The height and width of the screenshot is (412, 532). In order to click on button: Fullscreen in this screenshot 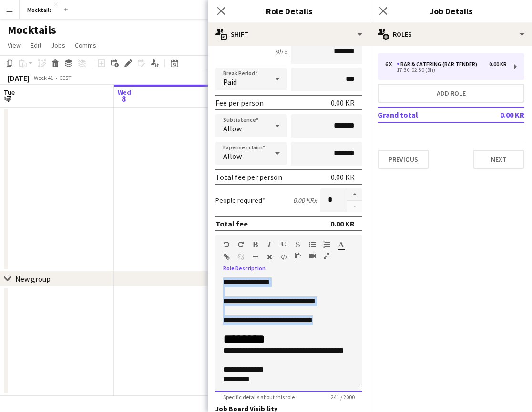, I will do `click(326, 256)`.